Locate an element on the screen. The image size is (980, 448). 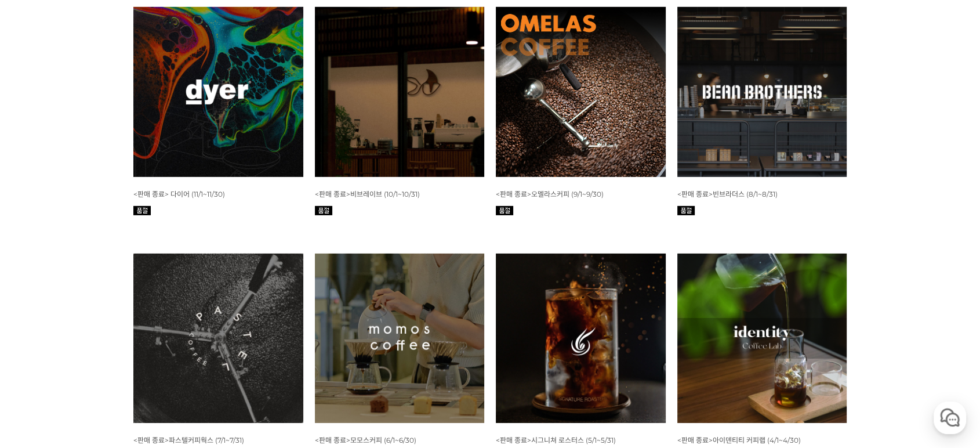
img: 10월 월픽 비브레이브 is located at coordinates (399, 91).